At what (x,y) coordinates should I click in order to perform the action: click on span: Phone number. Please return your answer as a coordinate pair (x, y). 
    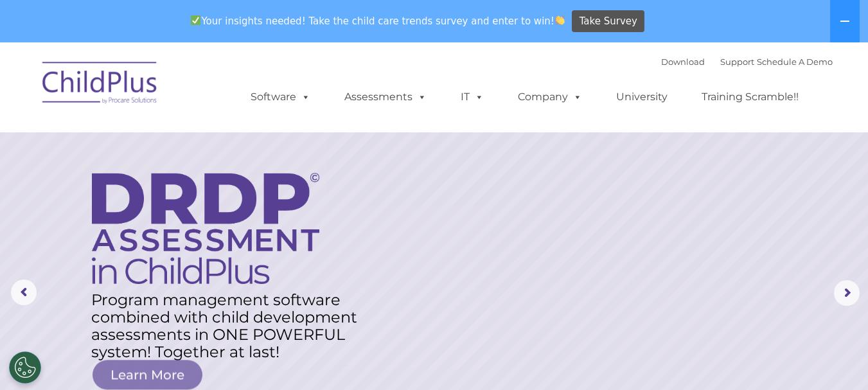
    Looking at the image, I should click on (205, 142).